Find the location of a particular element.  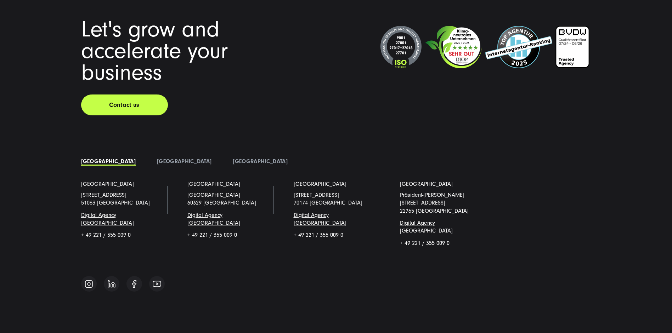

img: Follow us on Linkedin is located at coordinates (112, 284).